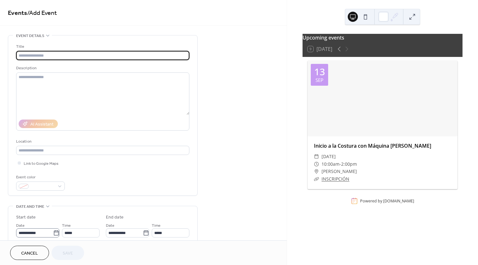 This screenshot has width=478, height=265. I want to click on div: End date, so click(115, 217).